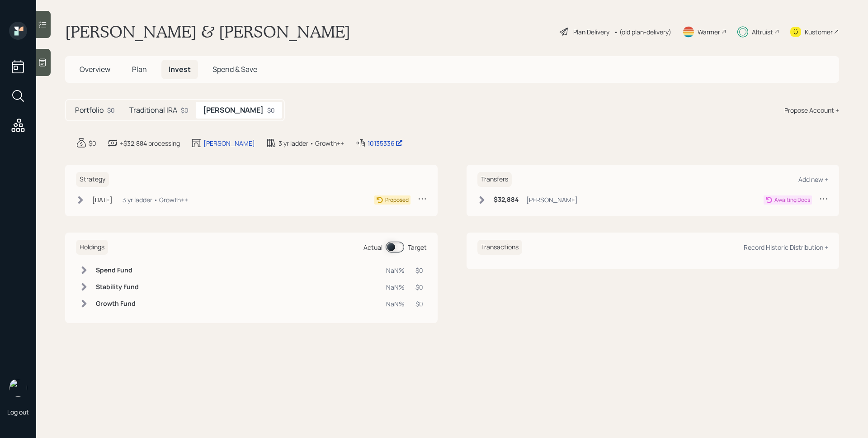  What do you see at coordinates (235, 69) in the screenshot?
I see `span: Spend & Save` at bounding box center [235, 69].